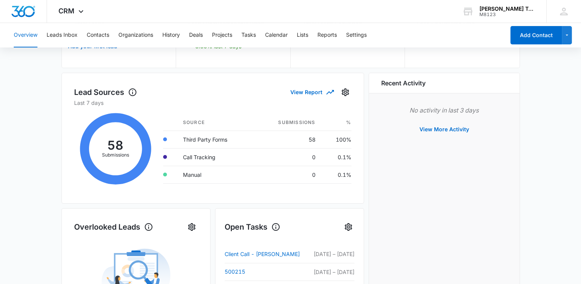 This screenshot has width=581, height=284. I want to click on h1: Open Tasks, so click(253, 227).